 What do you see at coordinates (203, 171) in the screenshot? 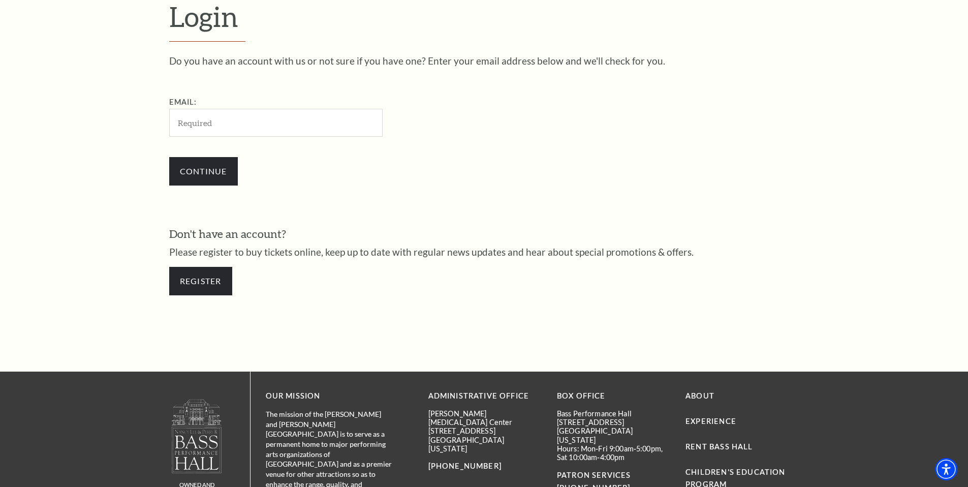
I see `input: Submit button` at bounding box center [203, 171].